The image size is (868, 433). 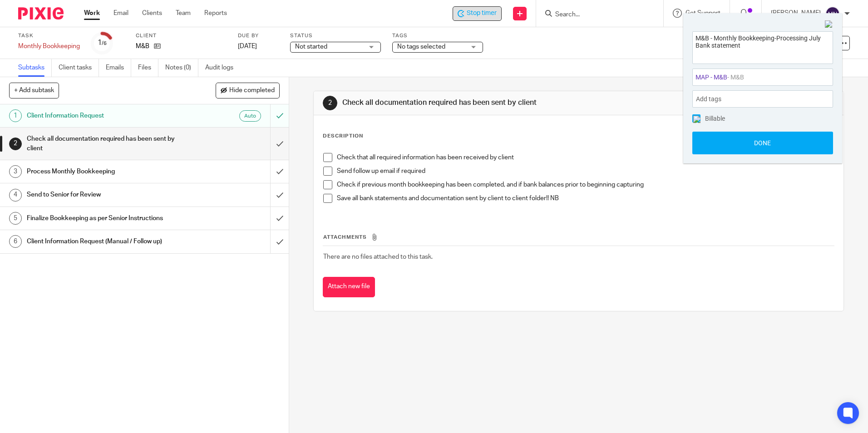 What do you see at coordinates (105, 172) in the screenshot?
I see `h1: Process Monthly Bookkeeping` at bounding box center [105, 172].